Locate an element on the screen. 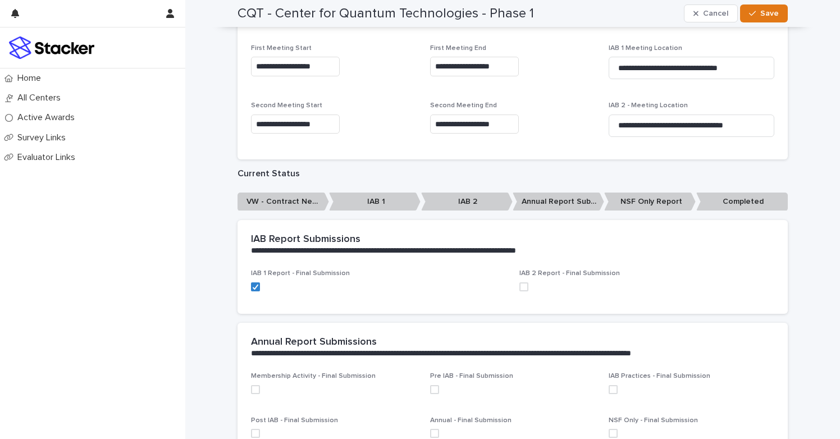 This screenshot has width=840, height=439. span: IAB 2 Report - Final Submission is located at coordinates (569, 273).